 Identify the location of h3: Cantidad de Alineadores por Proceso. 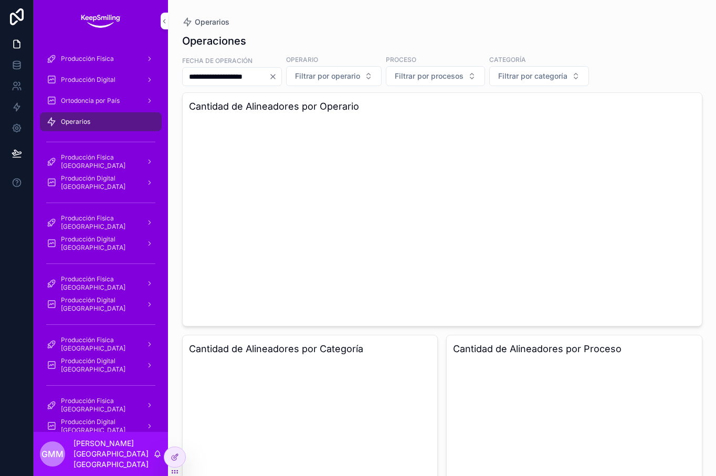
(574, 349).